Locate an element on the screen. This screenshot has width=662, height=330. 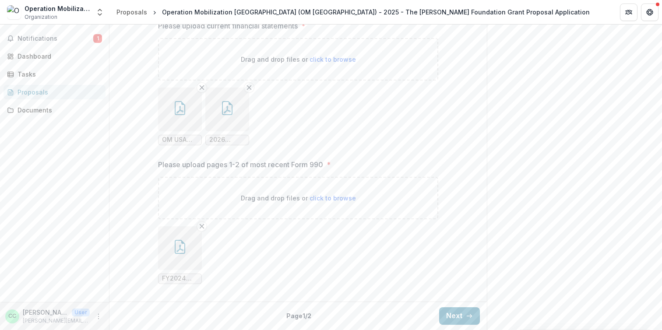
div: Dashboard is located at coordinates (58, 56).